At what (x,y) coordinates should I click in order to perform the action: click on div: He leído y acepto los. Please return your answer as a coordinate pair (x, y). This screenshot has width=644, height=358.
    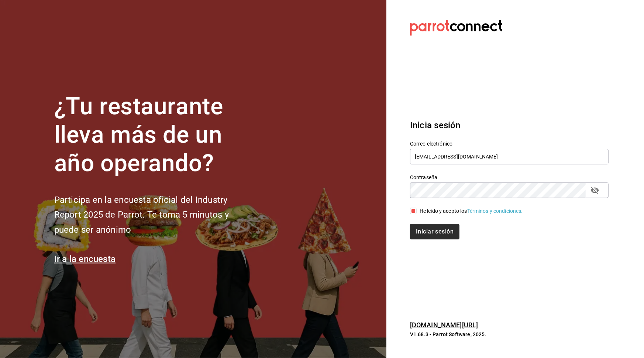
    Looking at the image, I should click on (472, 211).